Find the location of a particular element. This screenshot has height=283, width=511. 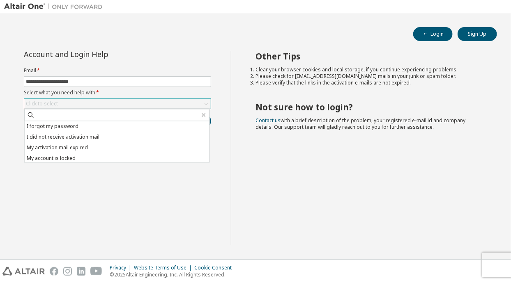

img: Altair One is located at coordinates (55, 7).